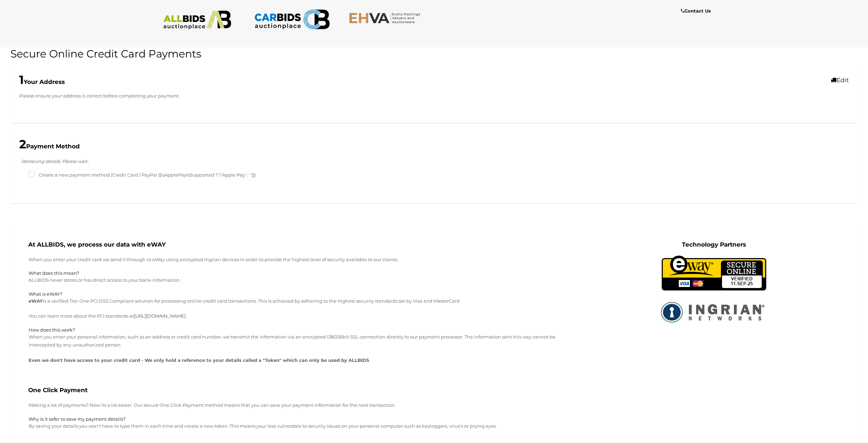  I want to click on b: One Click Payment, so click(58, 390).